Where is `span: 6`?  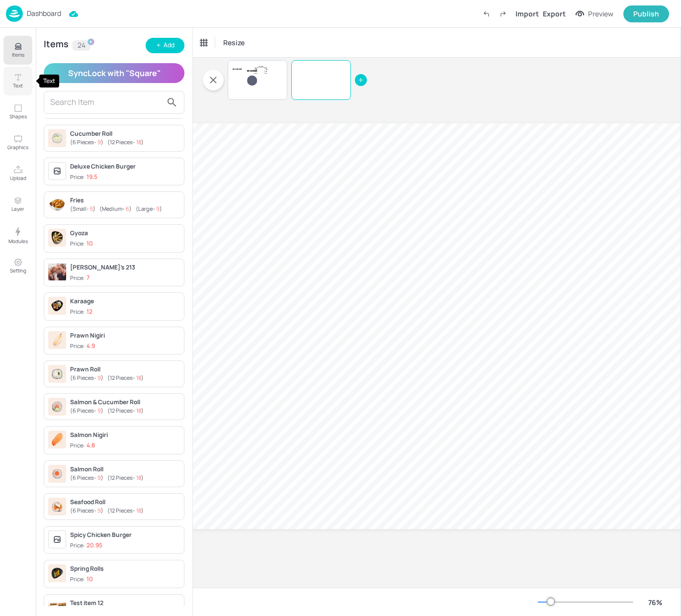
span: 6 is located at coordinates (127, 208).